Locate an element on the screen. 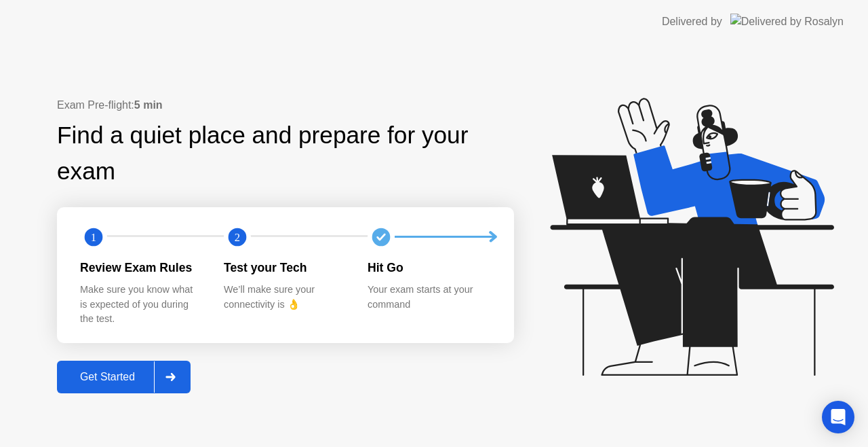  b: 5 min is located at coordinates (148, 104).